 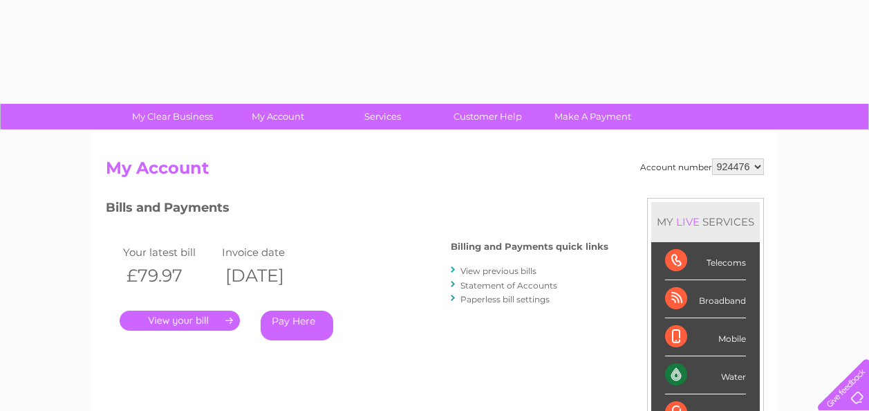 I want to click on a: Paperless bill settings, so click(x=505, y=299).